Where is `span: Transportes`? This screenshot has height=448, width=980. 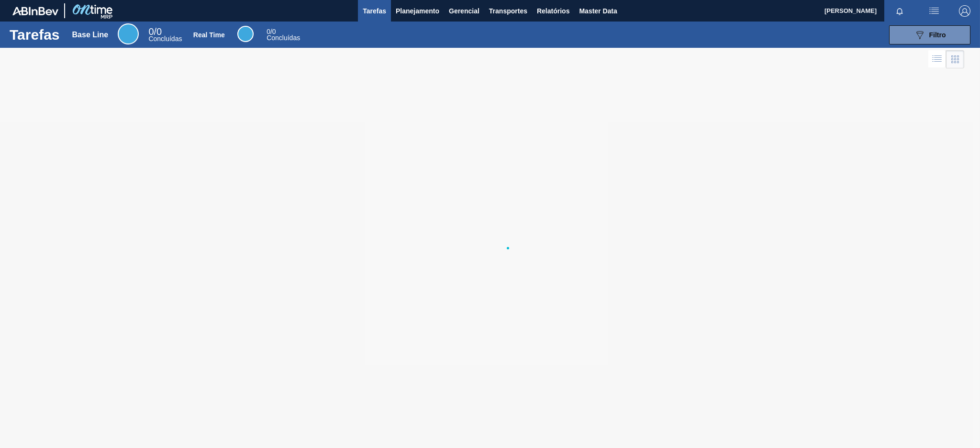
span: Transportes is located at coordinates (508, 11).